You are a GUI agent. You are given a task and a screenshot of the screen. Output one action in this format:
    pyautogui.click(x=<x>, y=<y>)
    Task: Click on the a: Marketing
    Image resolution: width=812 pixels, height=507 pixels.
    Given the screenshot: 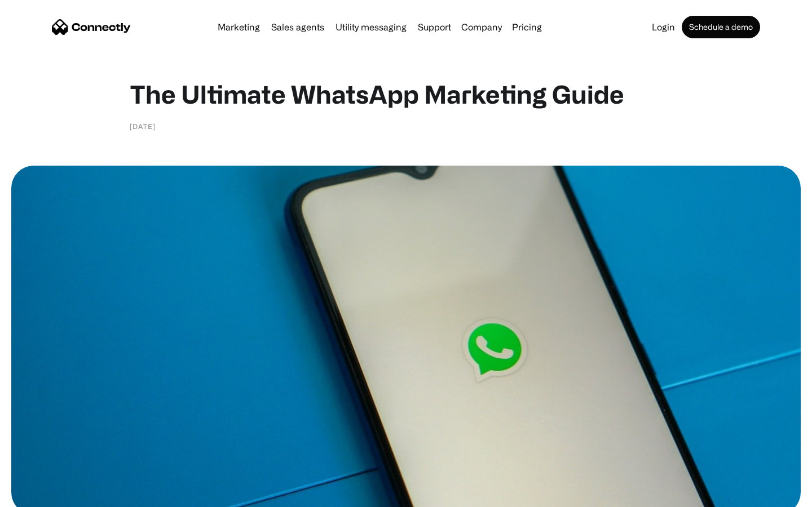 What is the action you would take?
    pyautogui.click(x=239, y=27)
    